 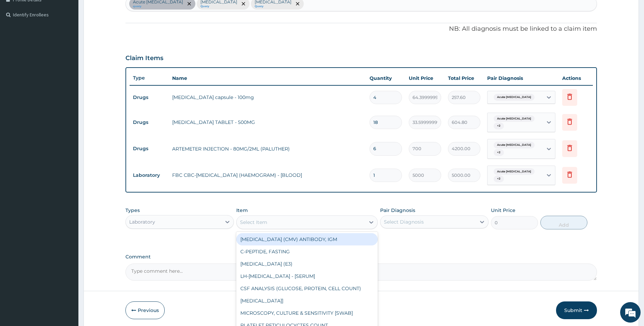 What do you see at coordinates (145, 310) in the screenshot?
I see `button: Previous` at bounding box center [145, 310].